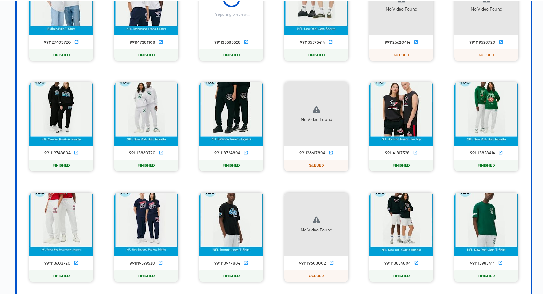  Describe the element at coordinates (58, 41) in the screenshot. I see `div: 991127403720` at that location.